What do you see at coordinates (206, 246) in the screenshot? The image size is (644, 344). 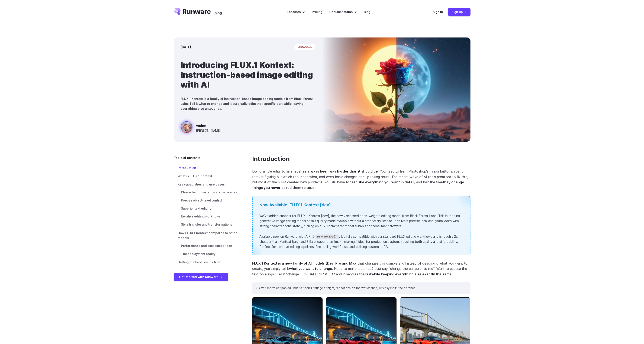 I see `a: Performance and cost comparison` at bounding box center [206, 246].